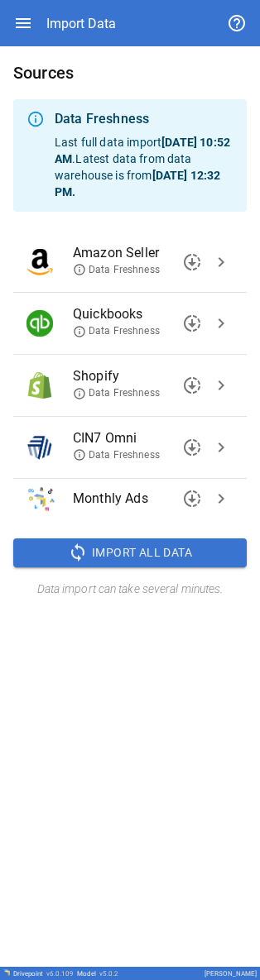  What do you see at coordinates (140, 499) in the screenshot?
I see `span: Monthly Ads` at bounding box center [140, 499].